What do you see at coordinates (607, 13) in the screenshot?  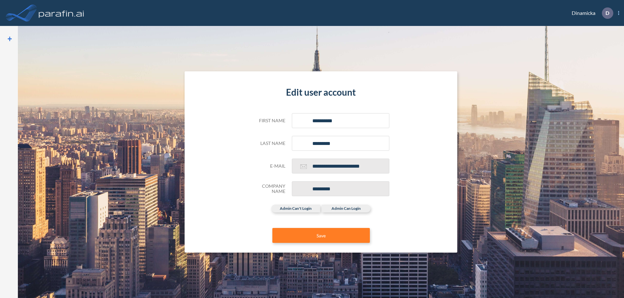 I see `p: D` at bounding box center [607, 13].